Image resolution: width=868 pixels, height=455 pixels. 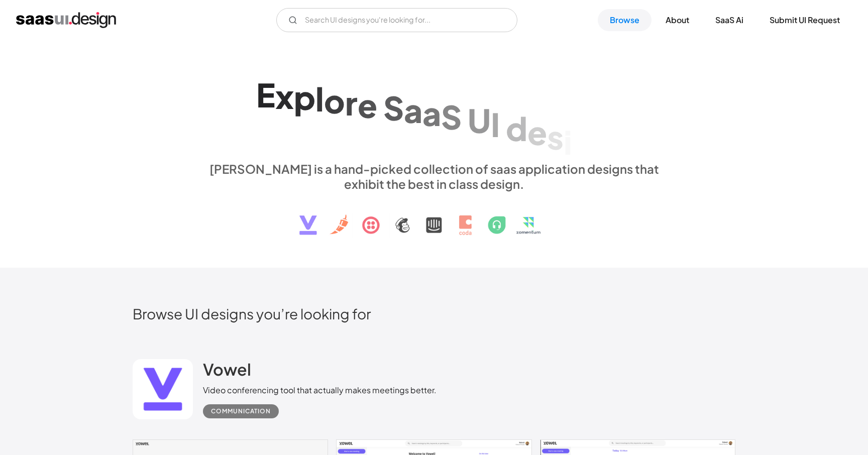 What do you see at coordinates (434, 113) in the screenshot?
I see `h1: Explore SaaS UI design patterns & interactions.` at bounding box center [434, 113].